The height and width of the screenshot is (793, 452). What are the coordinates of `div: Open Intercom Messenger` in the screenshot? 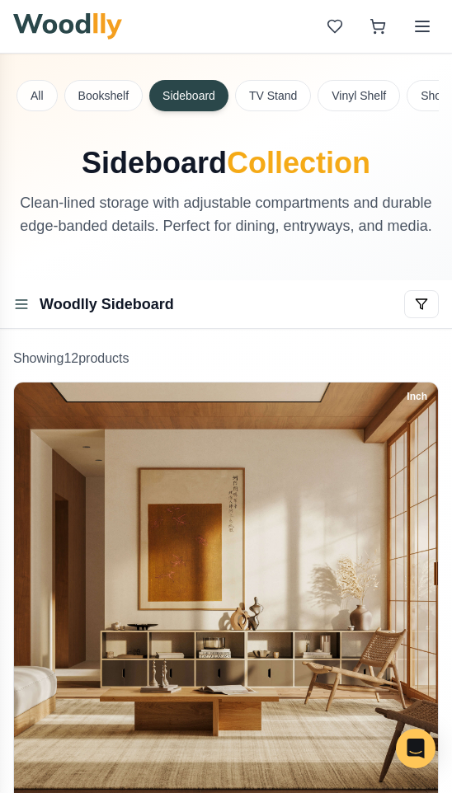 It's located at (415, 748).